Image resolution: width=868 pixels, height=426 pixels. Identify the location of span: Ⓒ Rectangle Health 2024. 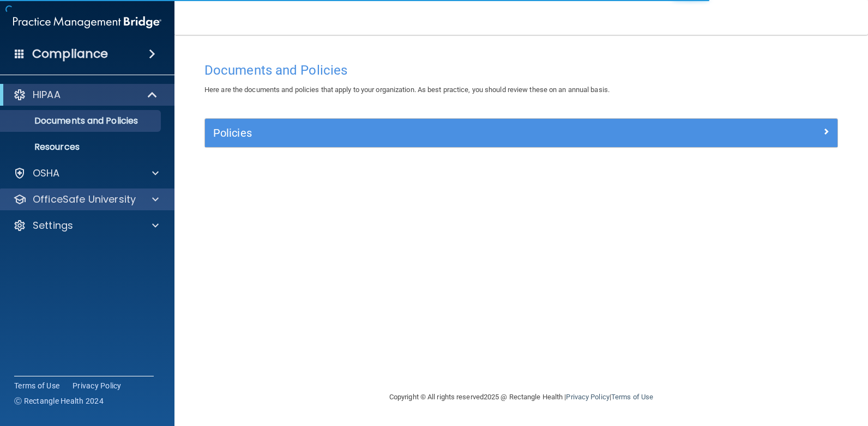
(59, 401).